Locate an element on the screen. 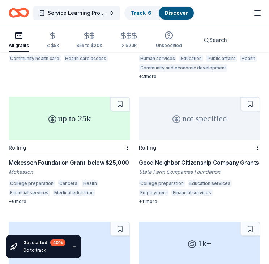 The image size is (269, 264). div: Unspecified is located at coordinates (169, 46).